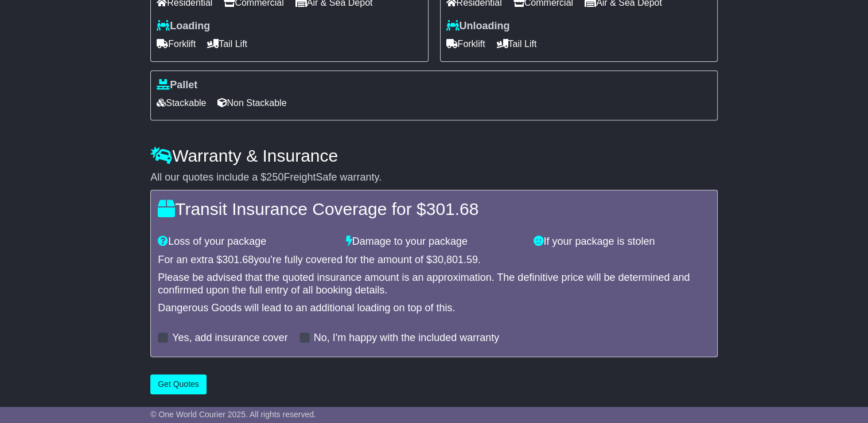 The height and width of the screenshot is (423, 868). I want to click on span: Non Stackable, so click(252, 103).